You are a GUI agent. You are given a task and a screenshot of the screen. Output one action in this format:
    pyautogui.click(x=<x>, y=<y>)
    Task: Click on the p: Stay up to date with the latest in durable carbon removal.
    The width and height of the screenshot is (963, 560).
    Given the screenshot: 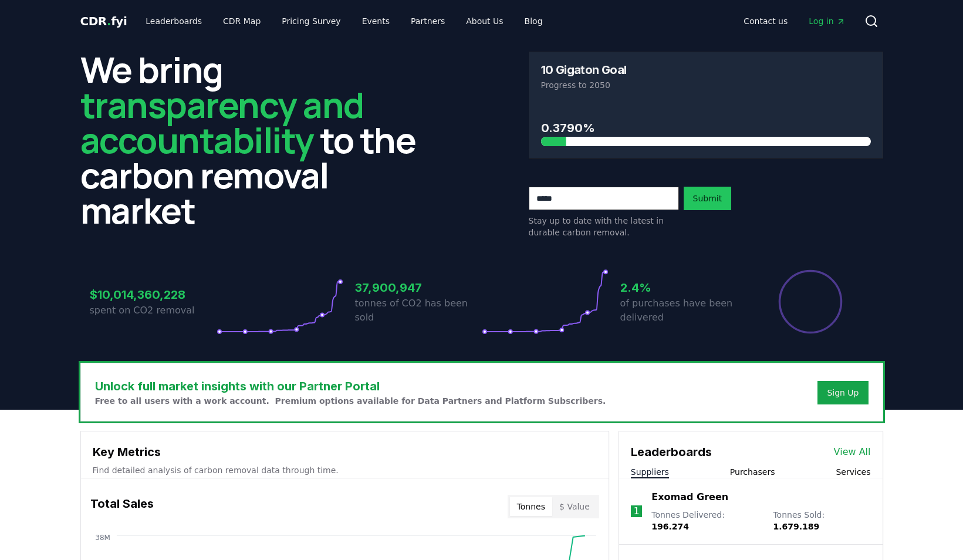 What is the action you would take?
    pyautogui.click(x=604, y=226)
    